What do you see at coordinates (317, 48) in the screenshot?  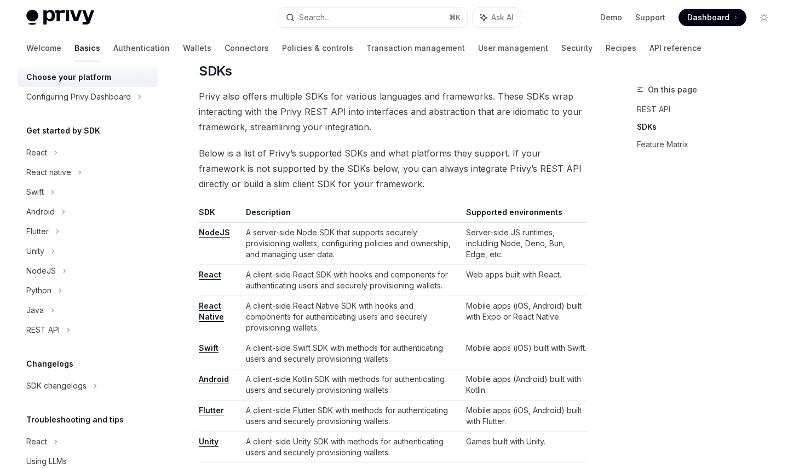 I see `a: Policies & controls` at bounding box center [317, 48].